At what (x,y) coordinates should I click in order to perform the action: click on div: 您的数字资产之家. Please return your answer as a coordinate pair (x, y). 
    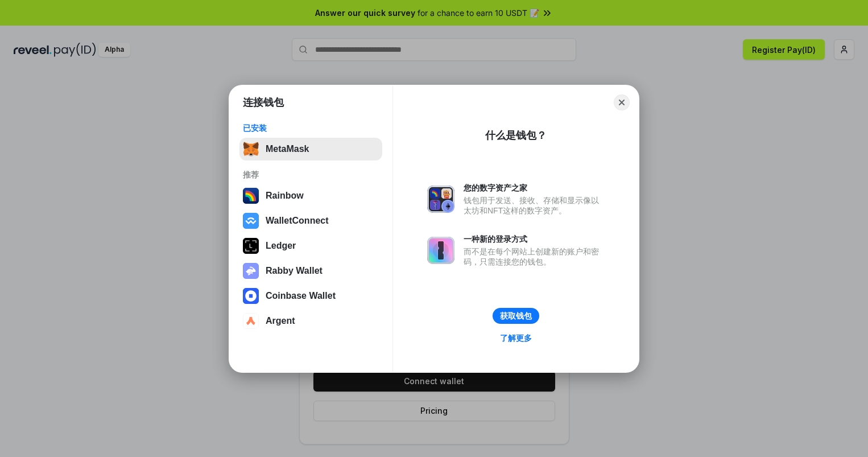
    Looking at the image, I should click on (534, 188).